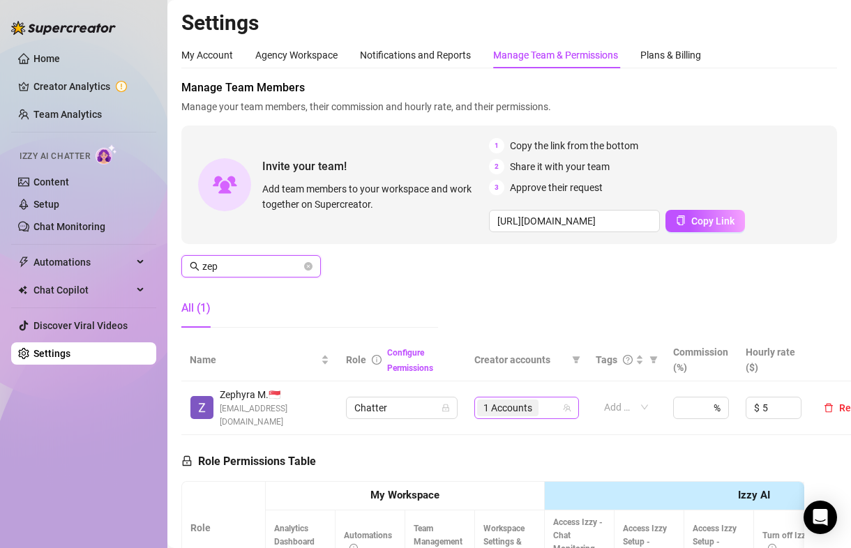  What do you see at coordinates (402, 408) in the screenshot?
I see `span: Chatter` at bounding box center [402, 408].